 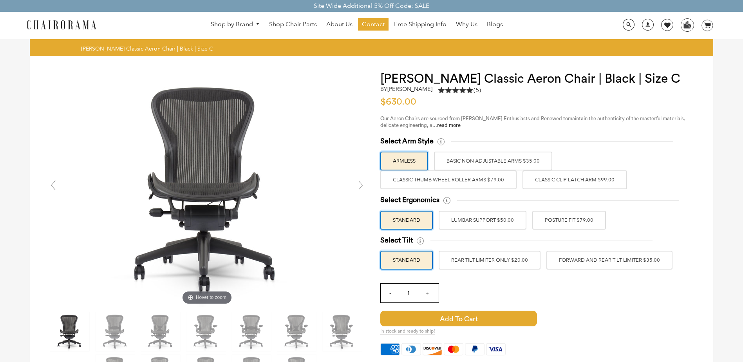 What do you see at coordinates (207, 188) in the screenshot?
I see `a: Herman Miller Classic Aeron Chair | Black | Size C - chairoramaHover to zoom` at bounding box center [207, 188].